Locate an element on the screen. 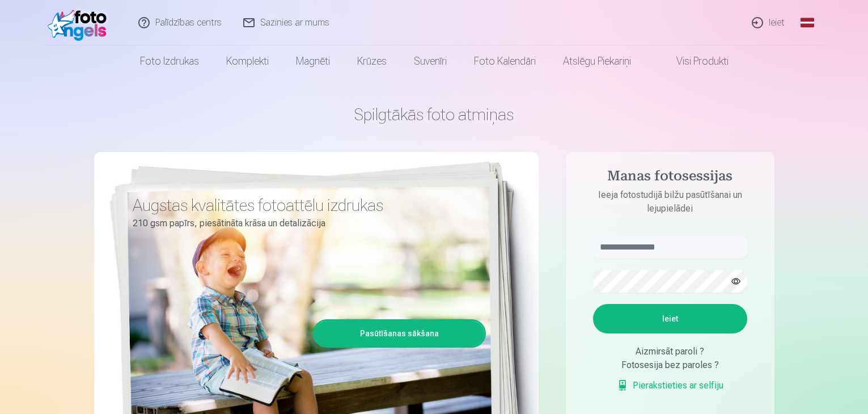  div: Fotosesija bez paroles ? is located at coordinates (670, 366).